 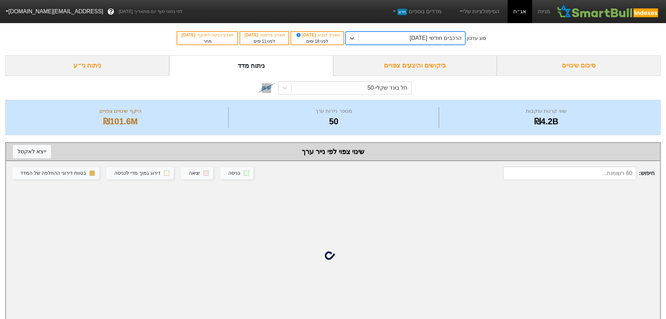 I want to click on div: ₪4.2B, so click(x=546, y=121).